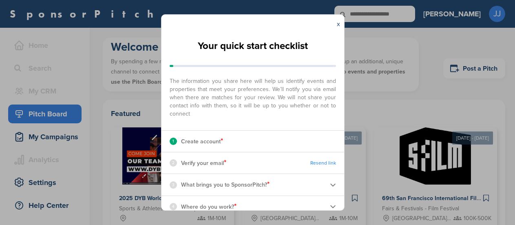 Image resolution: width=515 pixels, height=225 pixels. Describe the element at coordinates (225, 184) in the screenshot. I see `p: What brings you to SponsorPitch?` at that location.